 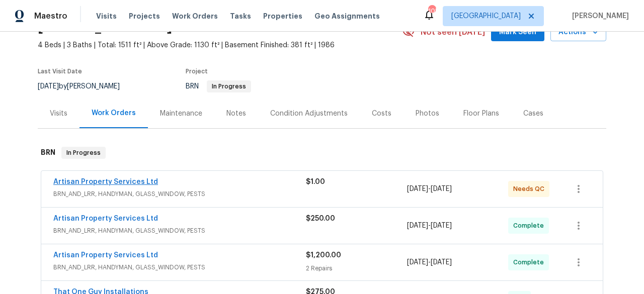 What do you see at coordinates (320, 219) in the screenshot?
I see `span: $250.00` at bounding box center [320, 219].